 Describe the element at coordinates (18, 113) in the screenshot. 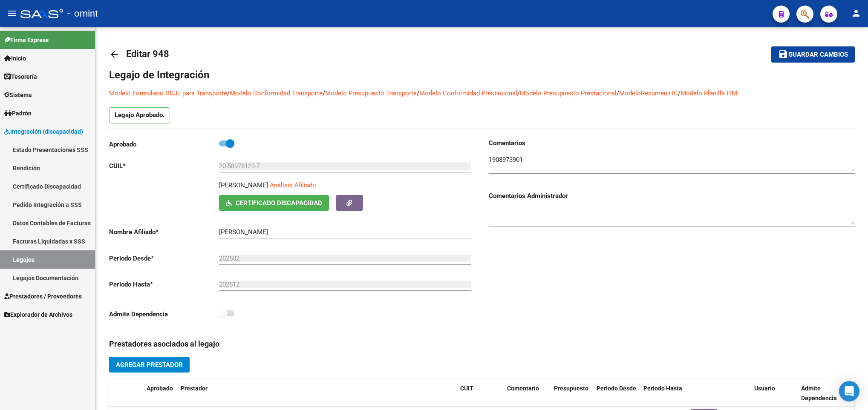

I see `span: Padrón` at that location.